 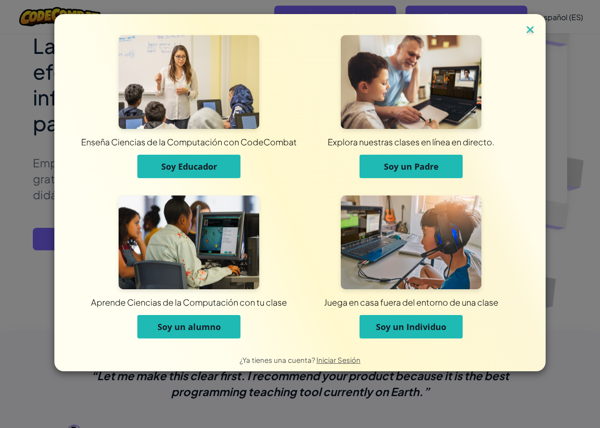 What do you see at coordinates (411, 82) in the screenshot?
I see `img: Para Padres` at bounding box center [411, 82].